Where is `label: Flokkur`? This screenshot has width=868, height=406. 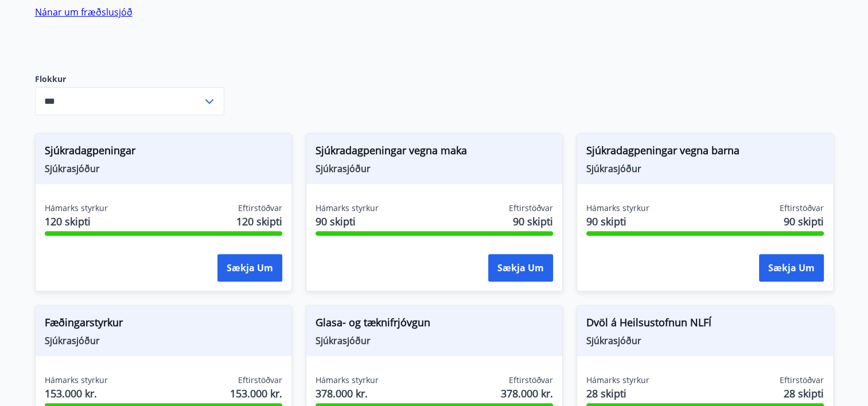
label: Flokkur is located at coordinates (130, 79).